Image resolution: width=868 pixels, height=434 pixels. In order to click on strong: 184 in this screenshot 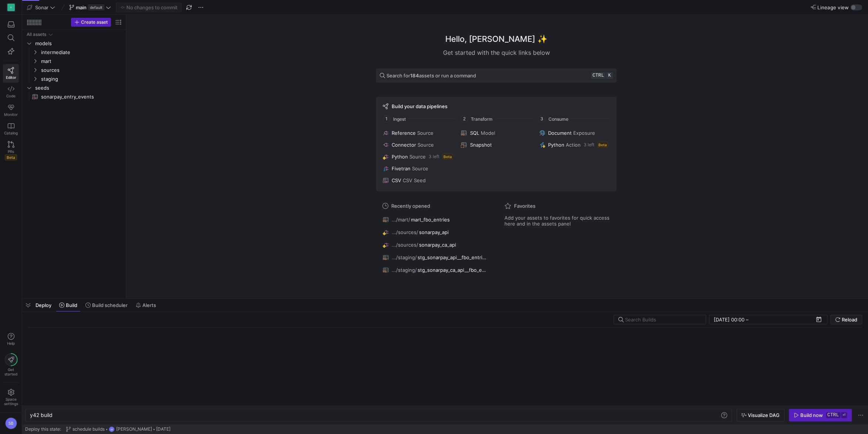, I will do `click(415, 76)`.